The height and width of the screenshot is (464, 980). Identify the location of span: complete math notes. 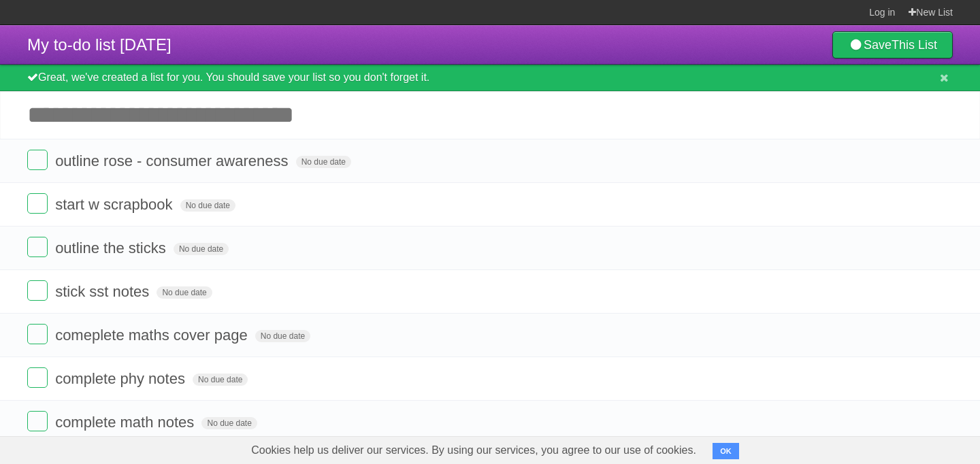
(126, 422).